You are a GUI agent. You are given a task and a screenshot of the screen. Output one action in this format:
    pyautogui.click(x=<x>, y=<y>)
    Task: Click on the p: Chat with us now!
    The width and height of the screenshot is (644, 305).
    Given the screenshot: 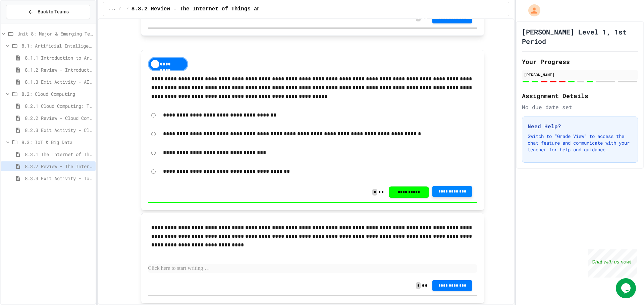 What is the action you would take?
    pyautogui.click(x=23, y=13)
    